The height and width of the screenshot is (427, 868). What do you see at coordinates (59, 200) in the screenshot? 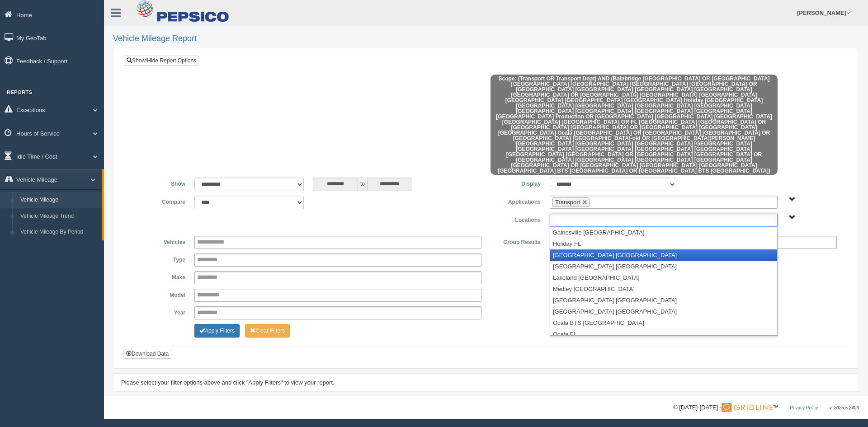
I see `a: Vehicle Mileage` at bounding box center [59, 200].